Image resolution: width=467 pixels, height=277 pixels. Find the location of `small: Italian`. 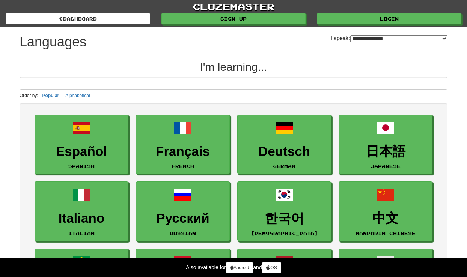

small: Italian is located at coordinates (81, 234).